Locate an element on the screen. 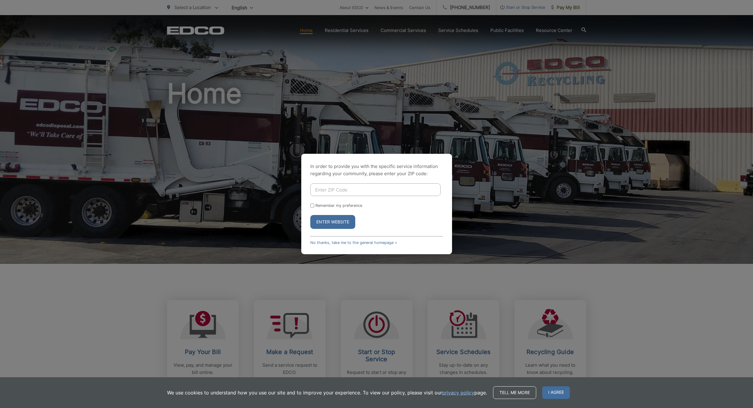 Image resolution: width=753 pixels, height=408 pixels. input: Enter ZIP Code is located at coordinates (375, 190).